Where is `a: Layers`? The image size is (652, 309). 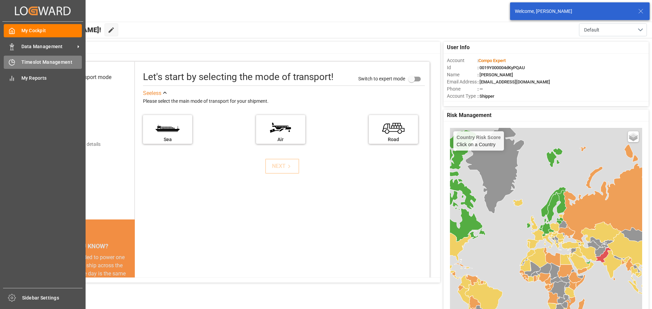 a: Layers is located at coordinates (633, 137).